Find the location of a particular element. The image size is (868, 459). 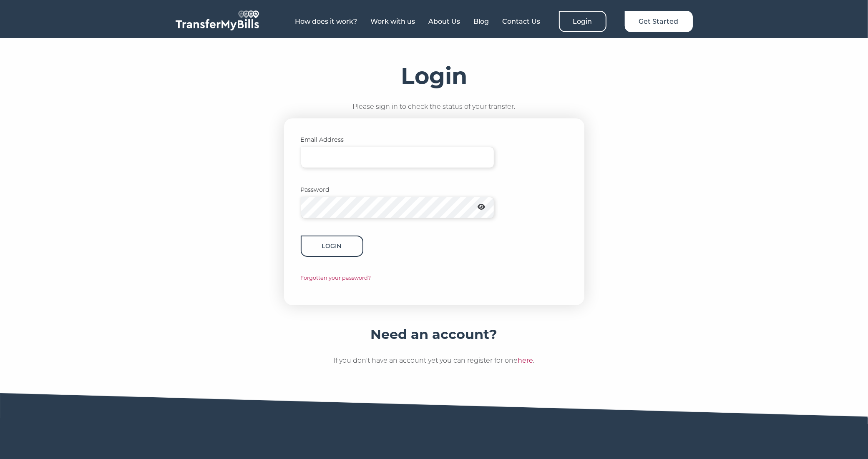

img: TransferMyBills.com - Helping ease the stress of moving is located at coordinates (217, 20).